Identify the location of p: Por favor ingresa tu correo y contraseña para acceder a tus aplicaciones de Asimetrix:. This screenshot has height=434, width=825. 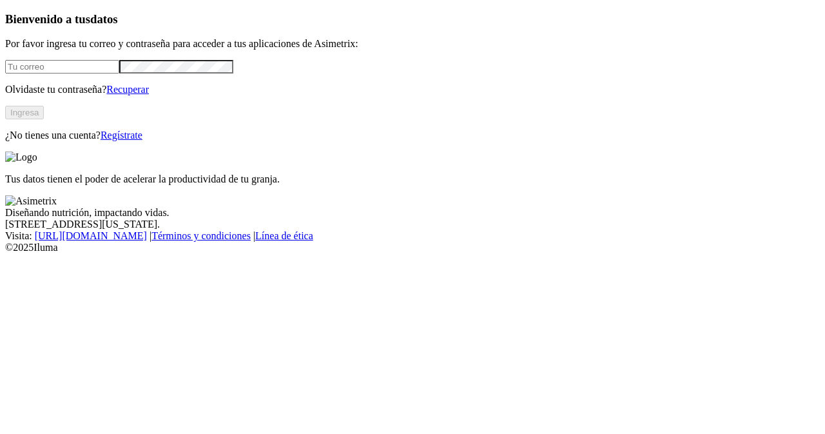
(413, 44).